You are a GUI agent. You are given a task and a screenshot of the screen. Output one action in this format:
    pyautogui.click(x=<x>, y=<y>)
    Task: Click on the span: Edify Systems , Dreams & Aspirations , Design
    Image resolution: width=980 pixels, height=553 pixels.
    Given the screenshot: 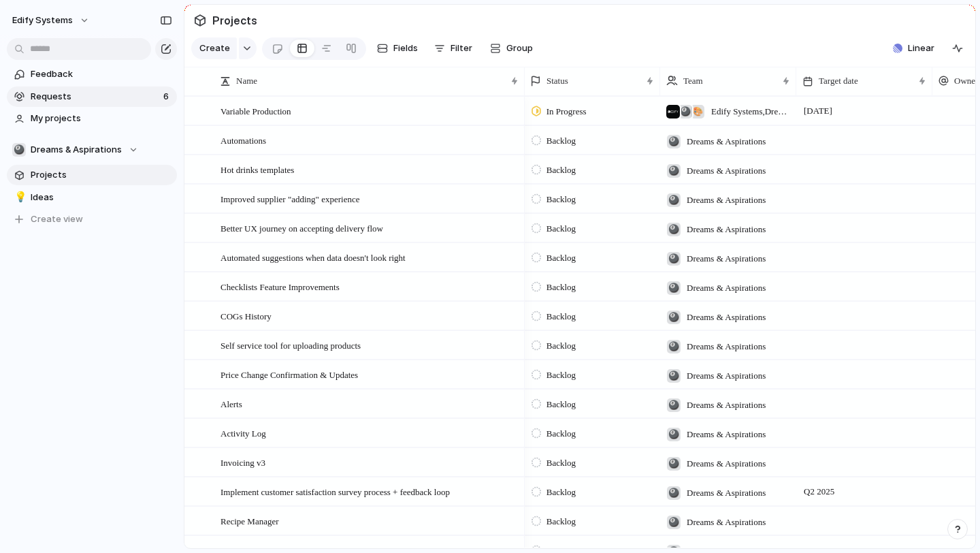 What is the action you would take?
    pyautogui.click(x=751, y=111)
    